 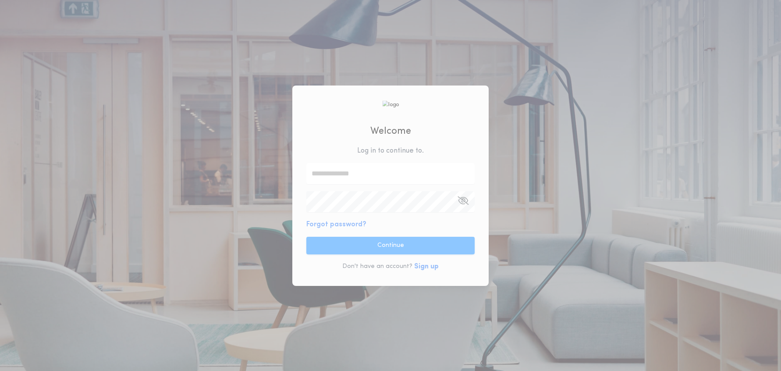 I want to click on img: logo, so click(x=391, y=104).